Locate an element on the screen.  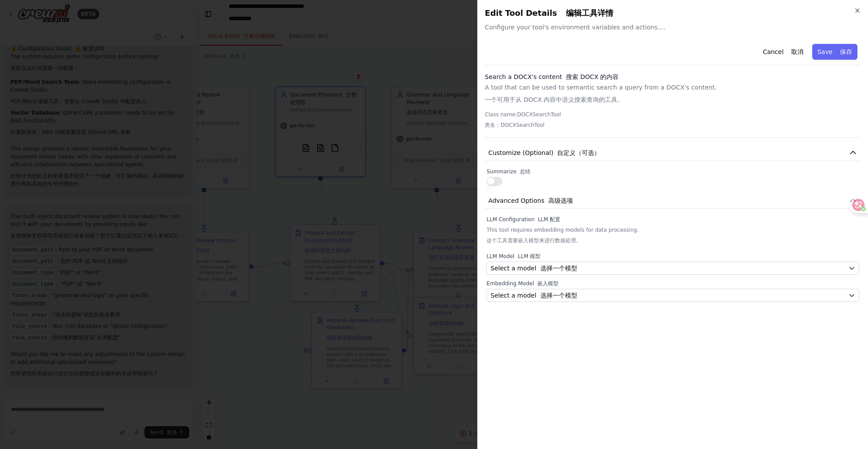
button: Customize (Optional) 自定义（可选） is located at coordinates (673, 153).